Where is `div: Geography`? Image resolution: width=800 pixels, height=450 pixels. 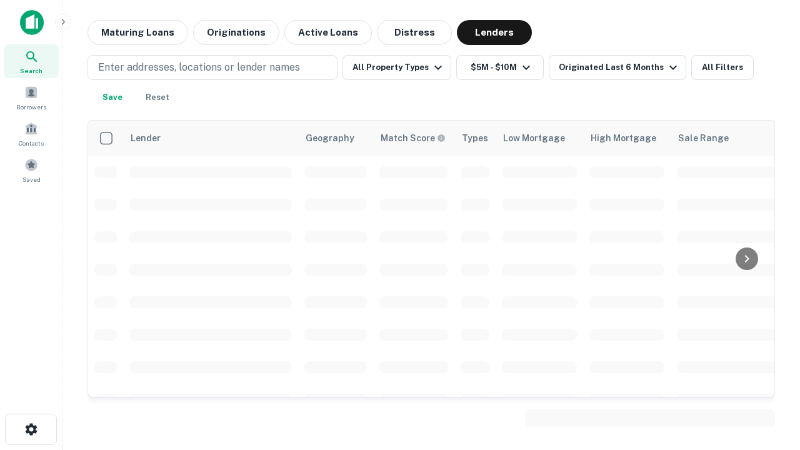 div: Geography is located at coordinates (330, 138).